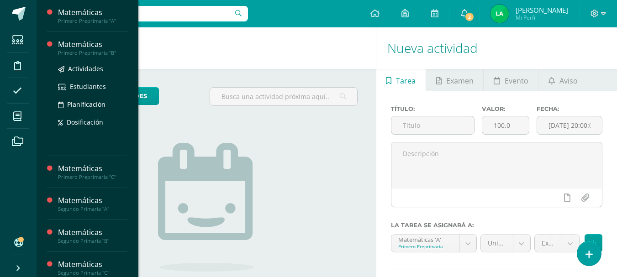 This screenshot has width=617, height=277. What do you see at coordinates (506, 125) in the screenshot?
I see `input: Puntos máximos` at bounding box center [506, 125].